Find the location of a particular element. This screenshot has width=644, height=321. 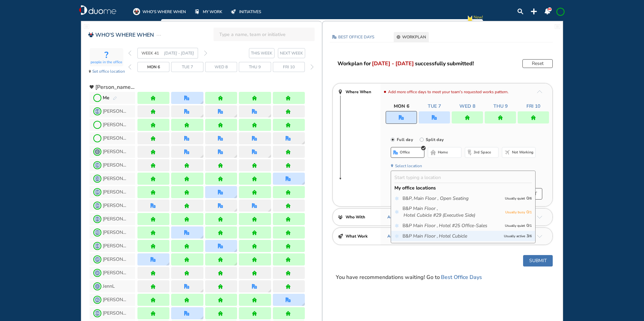

div: whoswherewhen-on is located at coordinates (137, 11).